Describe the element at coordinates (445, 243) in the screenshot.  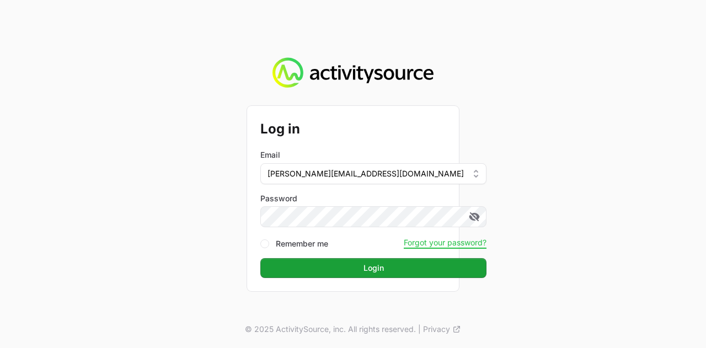
I see `button: Forgot your password?` at that location.